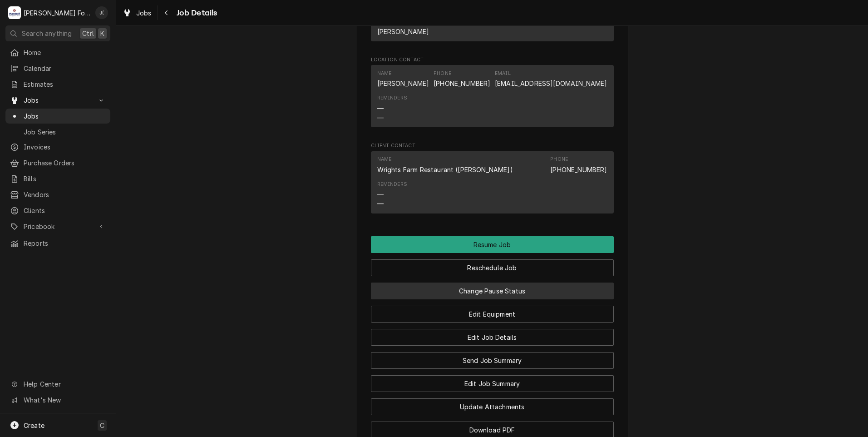 The width and height of the screenshot is (868, 437). What do you see at coordinates (64, 400) in the screenshot?
I see `span: What's New` at bounding box center [64, 400].